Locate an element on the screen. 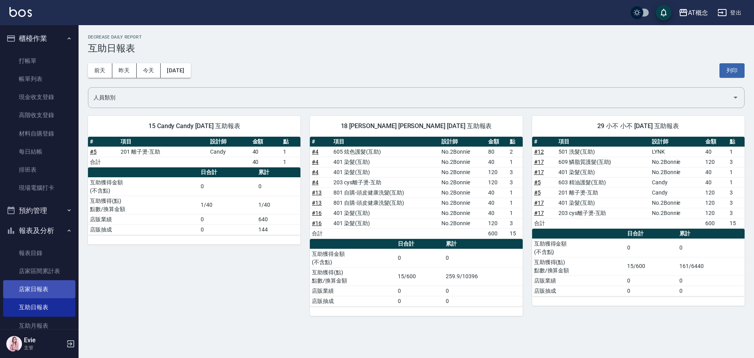 Image resolution: width=754 pixels, height=358 pixels. input: 人員名稱 is located at coordinates (410, 97).